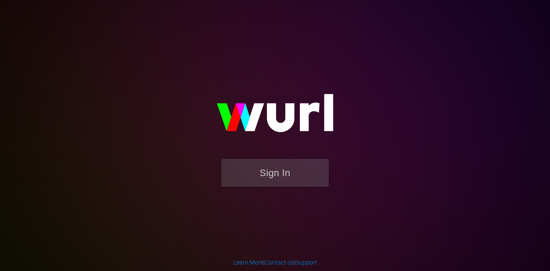  I want to click on a: Support, so click(306, 262).